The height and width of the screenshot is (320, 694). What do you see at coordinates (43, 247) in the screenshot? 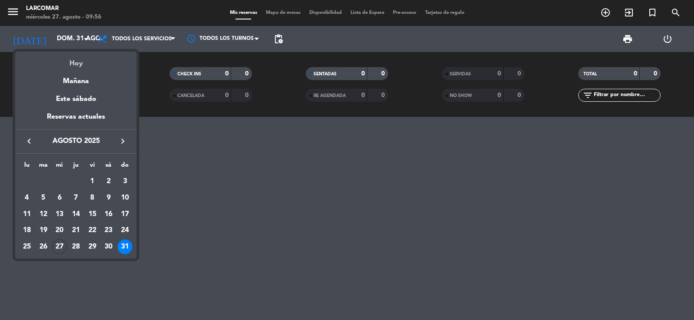
I see `td: 26 de agosto de 2025` at bounding box center [43, 247].